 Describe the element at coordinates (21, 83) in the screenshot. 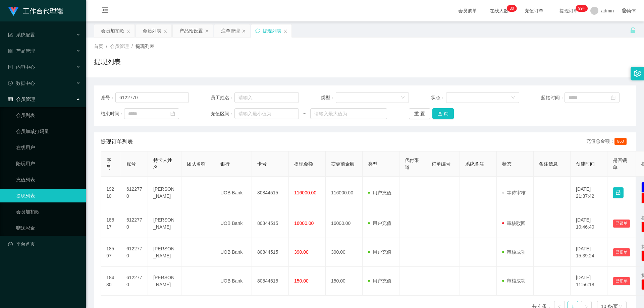

I see `span: 数据中心` at that location.